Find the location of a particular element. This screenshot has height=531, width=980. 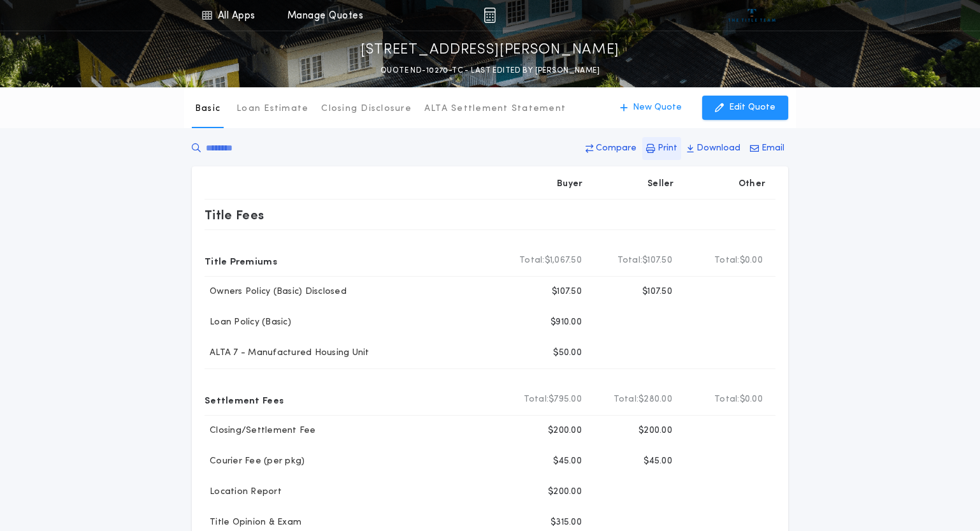

p: $910.00 is located at coordinates (566, 322).